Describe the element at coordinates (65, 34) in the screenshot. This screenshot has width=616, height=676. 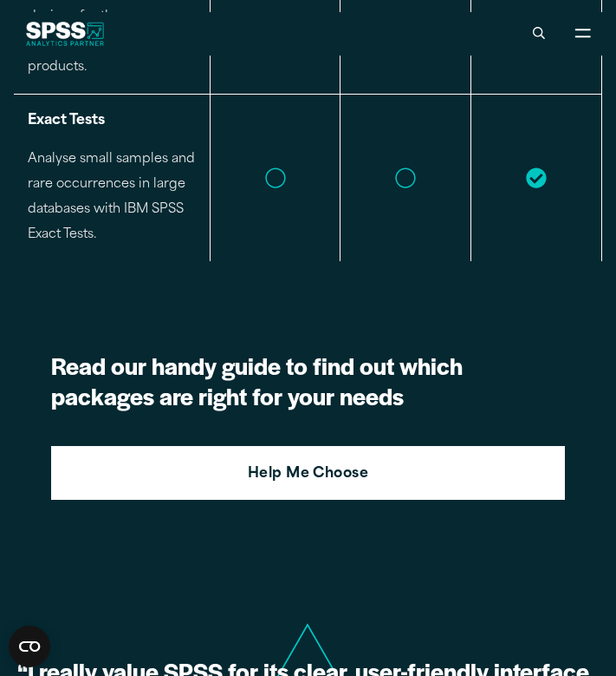
I see `img: SPSS White Logo` at that location.